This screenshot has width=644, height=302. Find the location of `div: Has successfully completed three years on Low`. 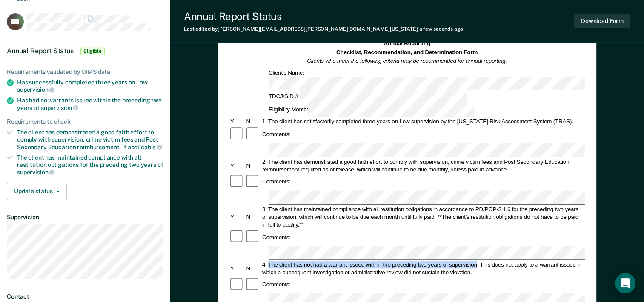

div: Has successfully completed three years on Low is located at coordinates (90, 86).